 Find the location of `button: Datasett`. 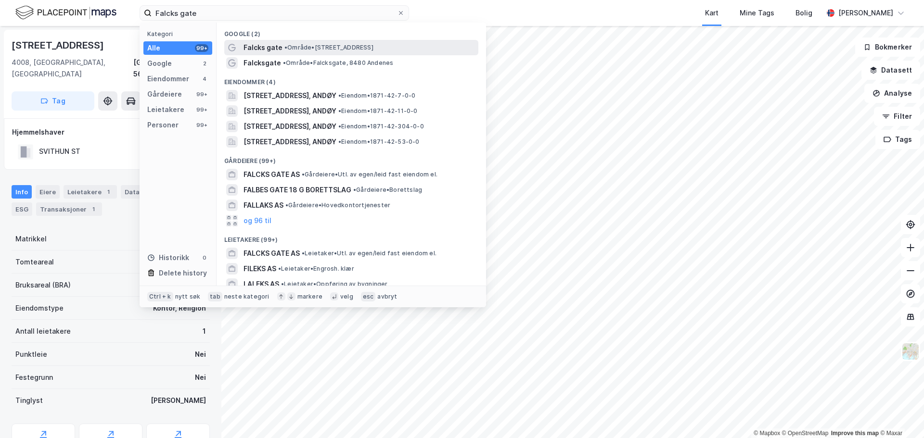

button: Datasett is located at coordinates (891, 70).